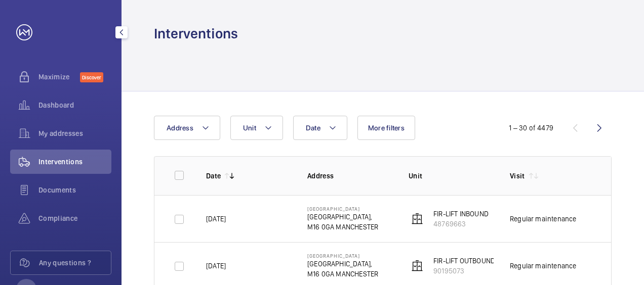  What do you see at coordinates (75, 263) in the screenshot?
I see `span: Any questions ?` at bounding box center [75, 263].